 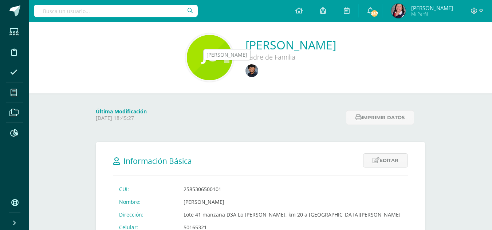 I want to click on a: Editar, so click(x=385, y=160).